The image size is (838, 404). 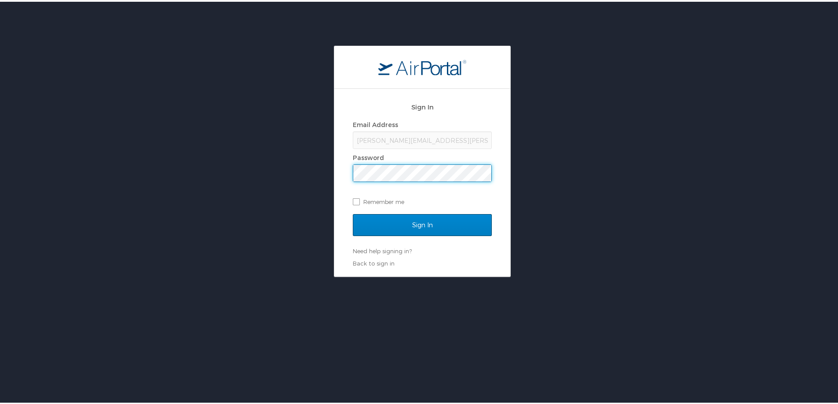 I want to click on h2: Sign In, so click(x=422, y=105).